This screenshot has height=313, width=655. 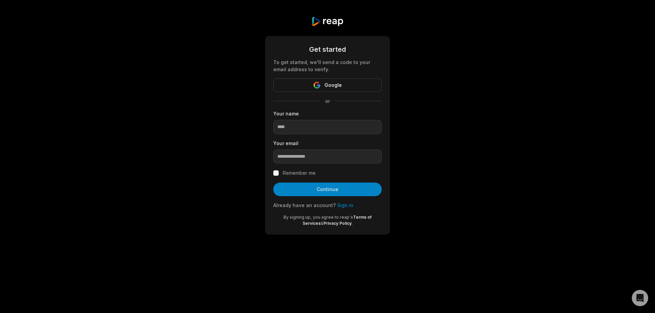 What do you see at coordinates (333, 85) in the screenshot?
I see `span: Google` at bounding box center [333, 85].